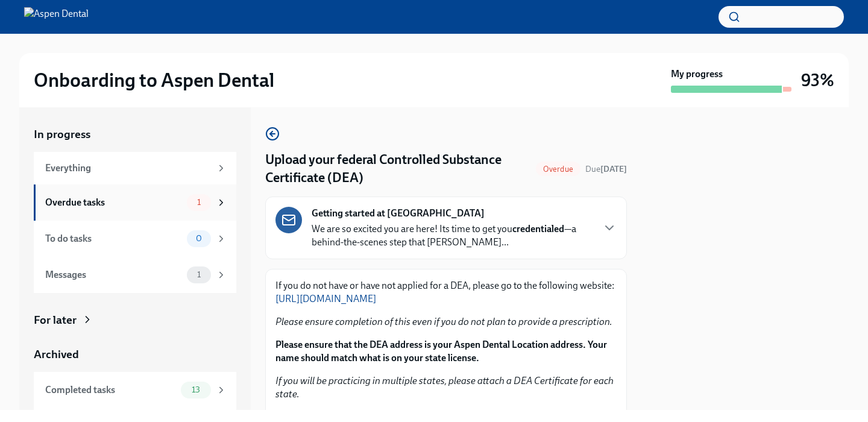 This screenshot has width=868, height=422. I want to click on a: For later, so click(135, 320).